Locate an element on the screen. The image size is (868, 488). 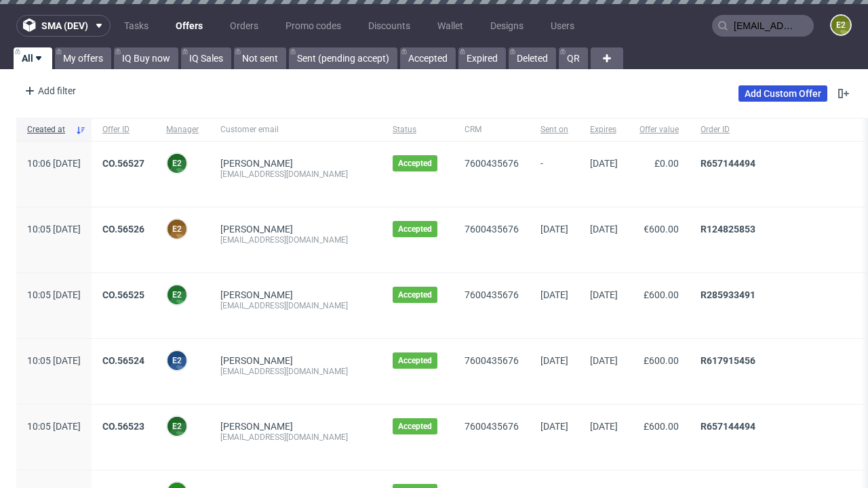
a: My offers is located at coordinates (82, 59).